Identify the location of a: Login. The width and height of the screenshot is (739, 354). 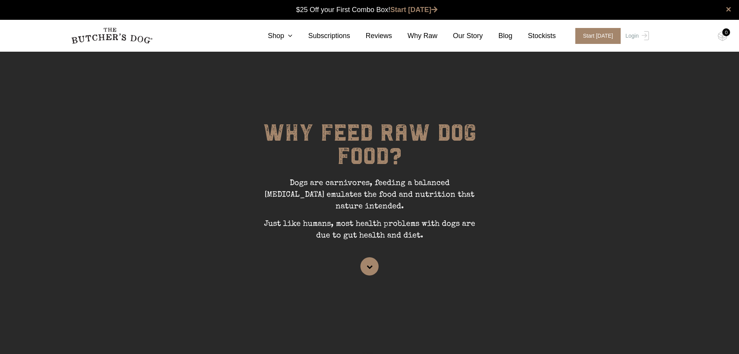
(636, 36).